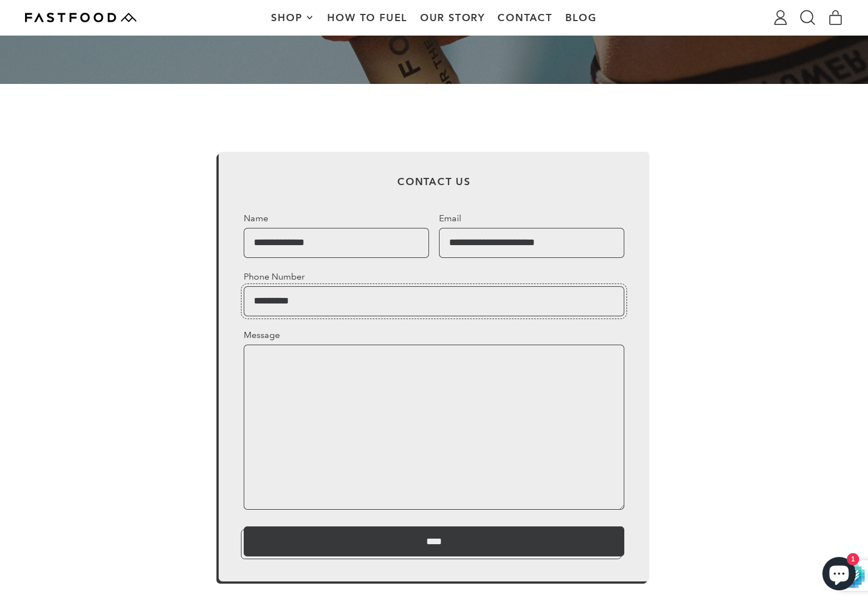 The width and height of the screenshot is (868, 602). What do you see at coordinates (434, 335) in the screenshot?
I see `label: Message` at bounding box center [434, 335].